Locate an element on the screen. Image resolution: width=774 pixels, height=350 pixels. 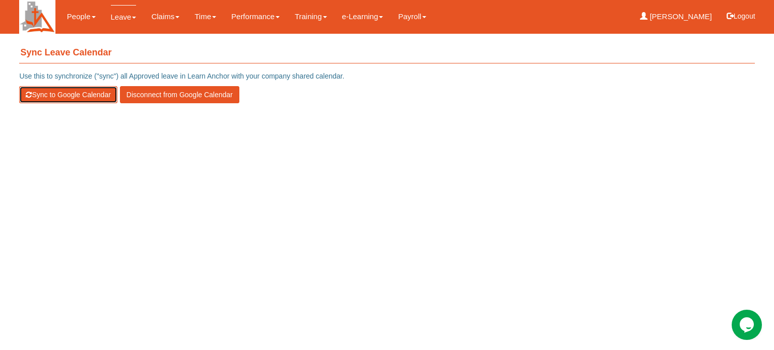
a: Training is located at coordinates (311, 17).